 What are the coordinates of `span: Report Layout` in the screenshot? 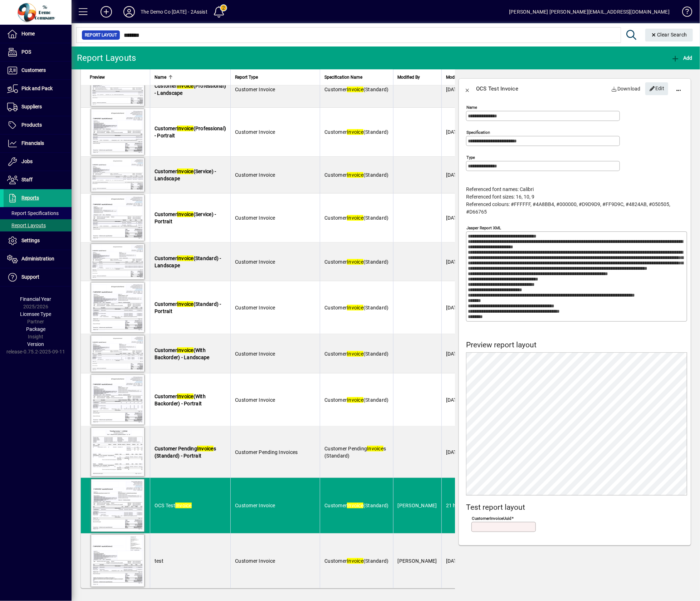 It's located at (101, 35).